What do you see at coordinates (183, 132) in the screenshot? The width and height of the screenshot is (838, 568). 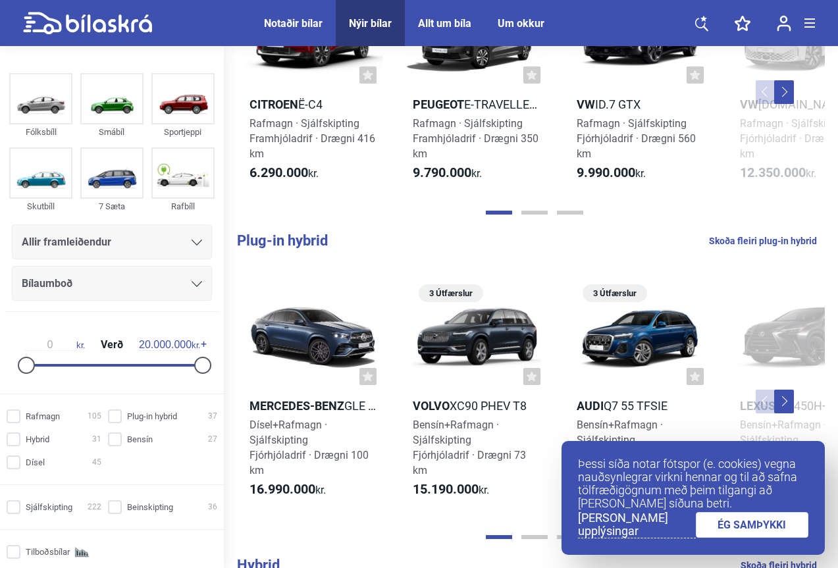 I see `div: Sportjeppi` at bounding box center [183, 132].